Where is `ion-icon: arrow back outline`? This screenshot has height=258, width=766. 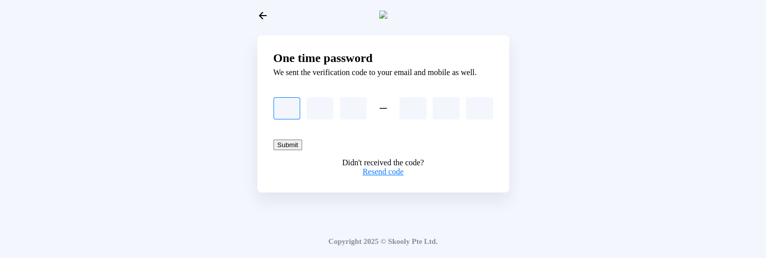 ion-icon: arrow back outline is located at coordinates (263, 16).